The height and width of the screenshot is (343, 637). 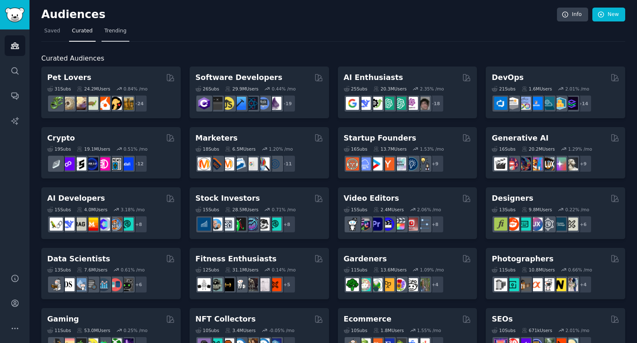 I want to click on img: GoogleGeminiAI, so click(x=352, y=103).